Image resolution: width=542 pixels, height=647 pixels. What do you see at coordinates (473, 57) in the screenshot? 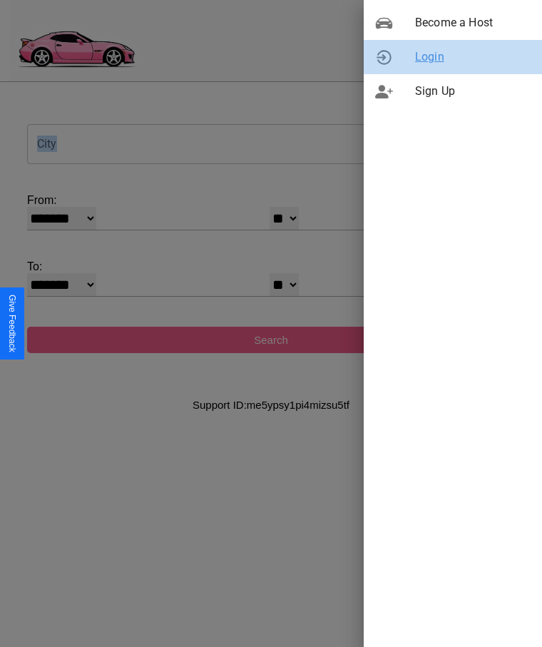
I see `span: Login` at bounding box center [473, 57].